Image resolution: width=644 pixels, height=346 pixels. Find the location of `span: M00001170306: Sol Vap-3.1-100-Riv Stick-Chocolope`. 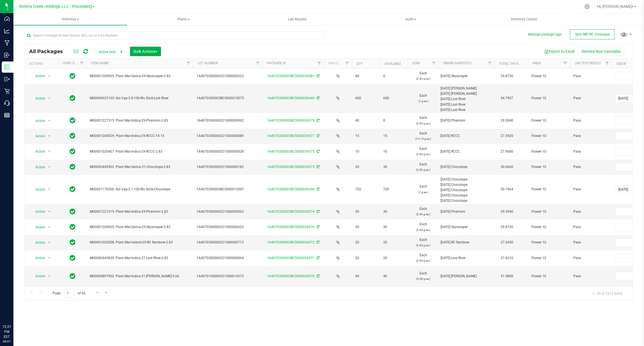

span: M00001170306: Sol Vap-3.1-100-Riv Stick-Chocolope is located at coordinates (140, 189).